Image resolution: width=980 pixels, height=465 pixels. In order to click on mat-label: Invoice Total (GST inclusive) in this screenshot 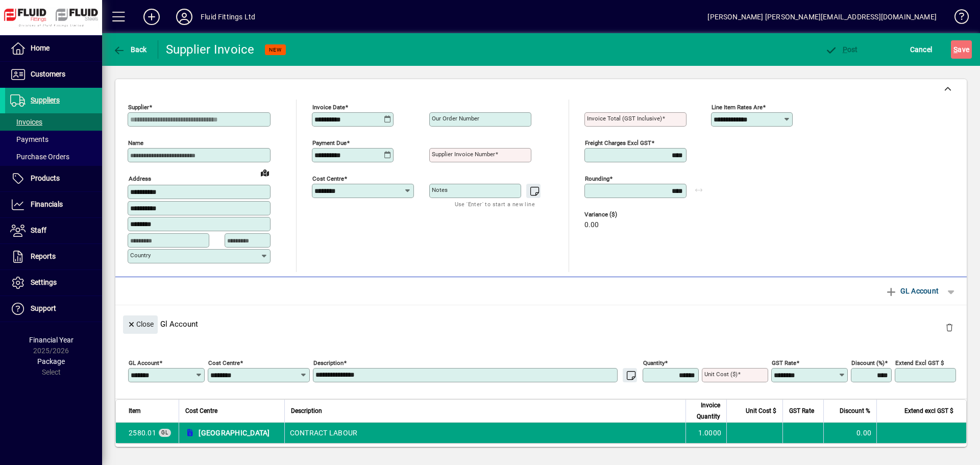, I will do `click(624, 118)`.